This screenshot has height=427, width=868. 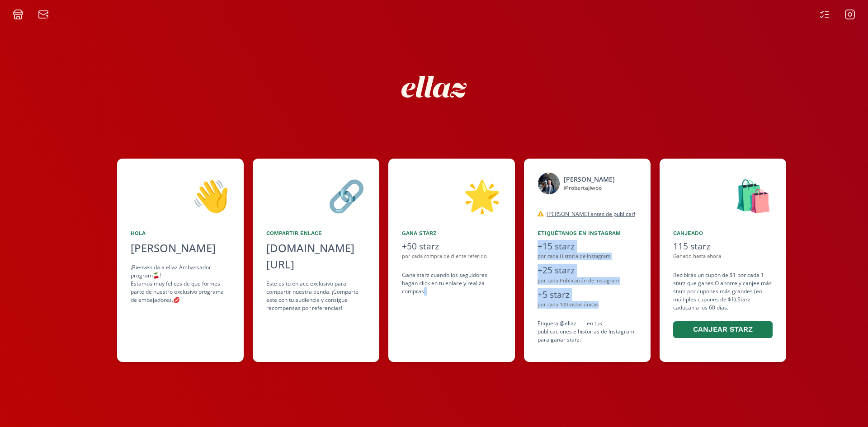 What do you see at coordinates (316, 296) in the screenshot?
I see `div: Este es tu enlace exclusivo para compartir nuestra tienda. ¡Comparte este con tu audiencia y cons...` at bounding box center [316, 296].